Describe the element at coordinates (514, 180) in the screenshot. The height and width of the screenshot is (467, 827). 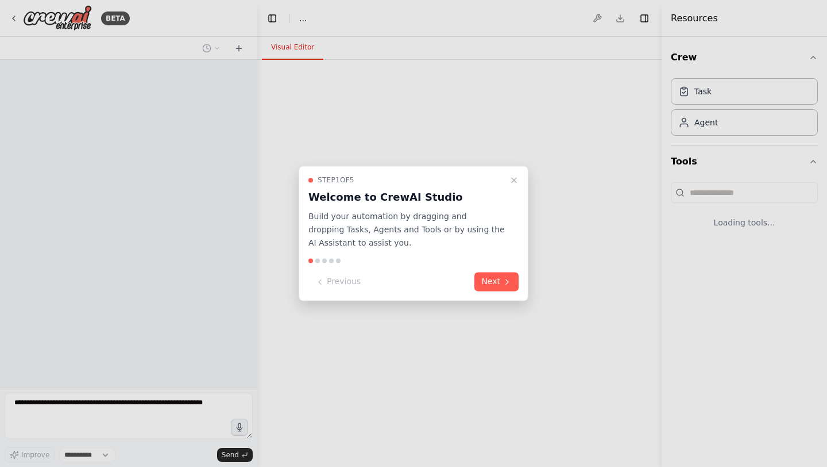
I see `button: Close walkthrough` at that location.